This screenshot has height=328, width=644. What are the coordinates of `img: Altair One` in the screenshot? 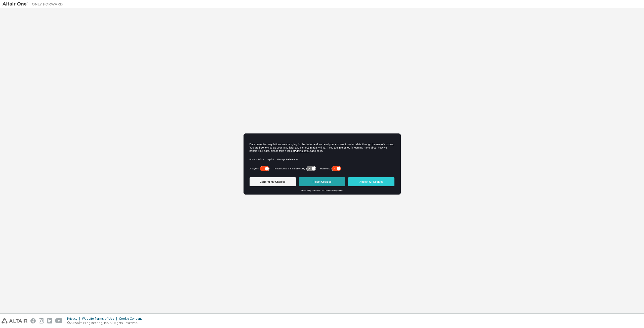 It's located at (34, 4).